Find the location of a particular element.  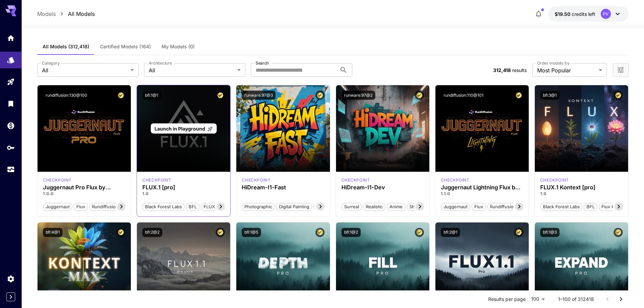

p: 1–100 of 312418 is located at coordinates (576, 299).